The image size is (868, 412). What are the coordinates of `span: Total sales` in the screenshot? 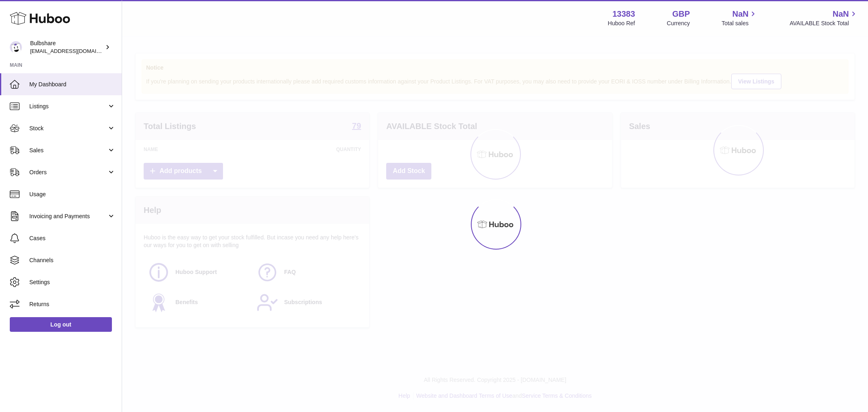 It's located at (739, 23).